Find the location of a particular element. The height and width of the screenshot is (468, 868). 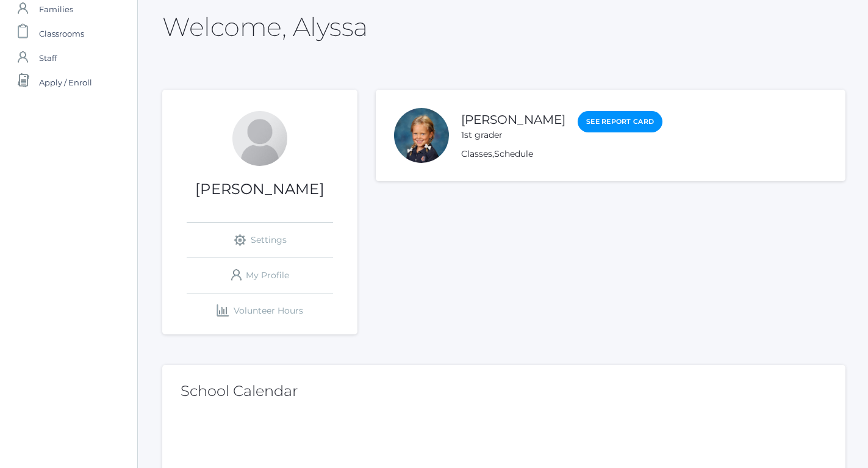

span: Apply / Enroll is located at coordinates (65, 83).